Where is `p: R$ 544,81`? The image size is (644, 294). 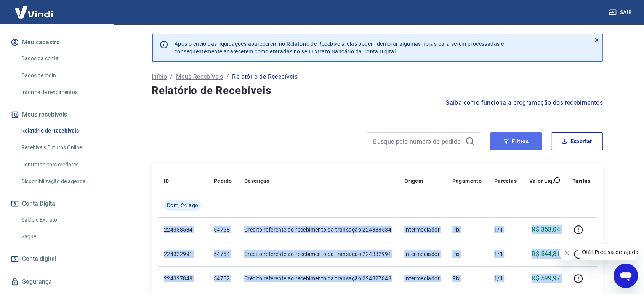 p: R$ 544,81 is located at coordinates (546, 254).